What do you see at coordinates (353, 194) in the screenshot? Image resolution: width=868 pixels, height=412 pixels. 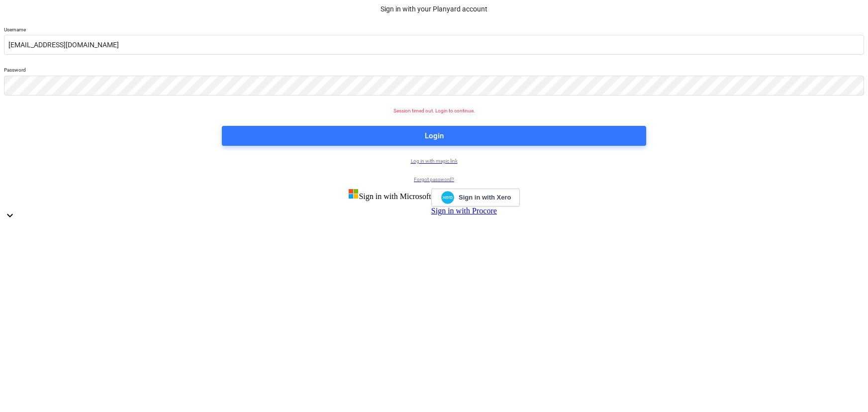 I see `img: Microsoft logo` at bounding box center [353, 194].